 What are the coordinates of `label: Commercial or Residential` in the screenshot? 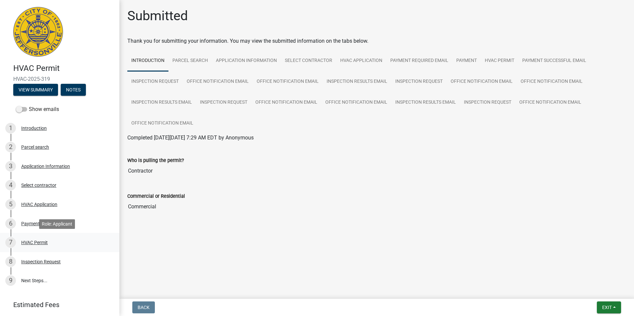 It's located at (156, 197).